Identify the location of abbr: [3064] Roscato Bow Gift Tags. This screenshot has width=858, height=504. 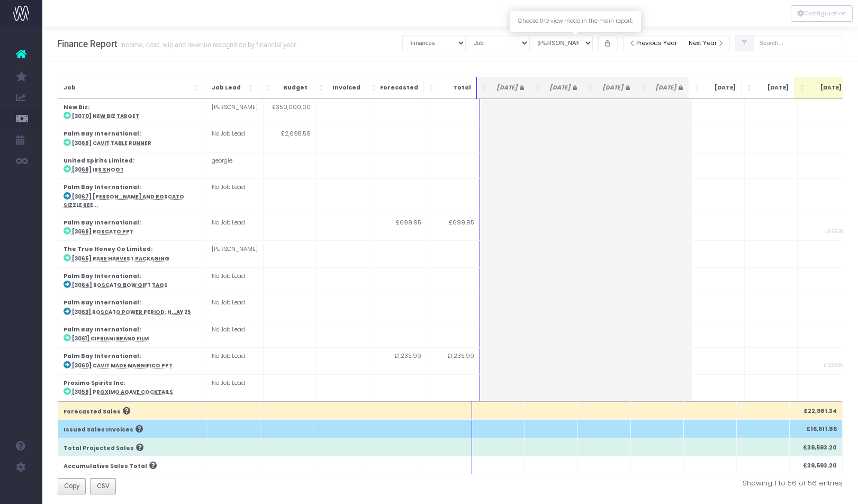
(120, 284).